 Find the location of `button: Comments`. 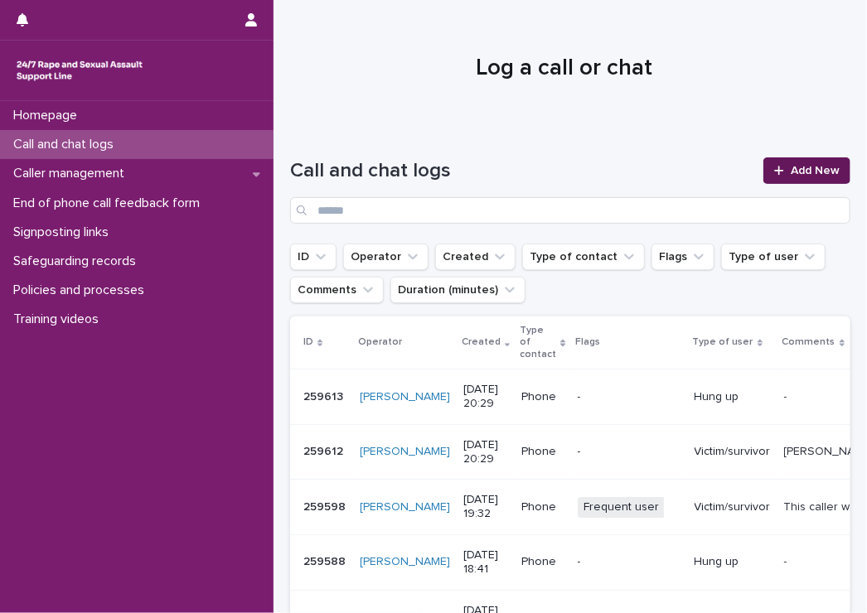

button: Comments is located at coordinates (336, 290).